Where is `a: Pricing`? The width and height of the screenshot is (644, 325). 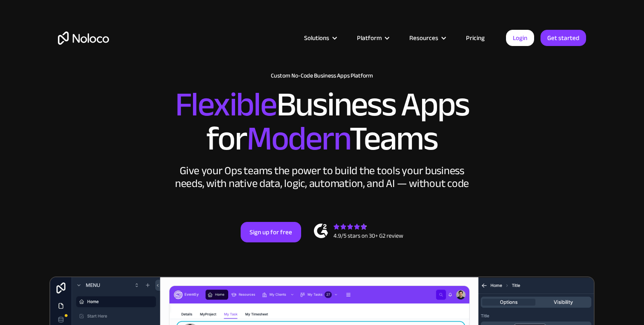 a: Pricing is located at coordinates (476, 38).